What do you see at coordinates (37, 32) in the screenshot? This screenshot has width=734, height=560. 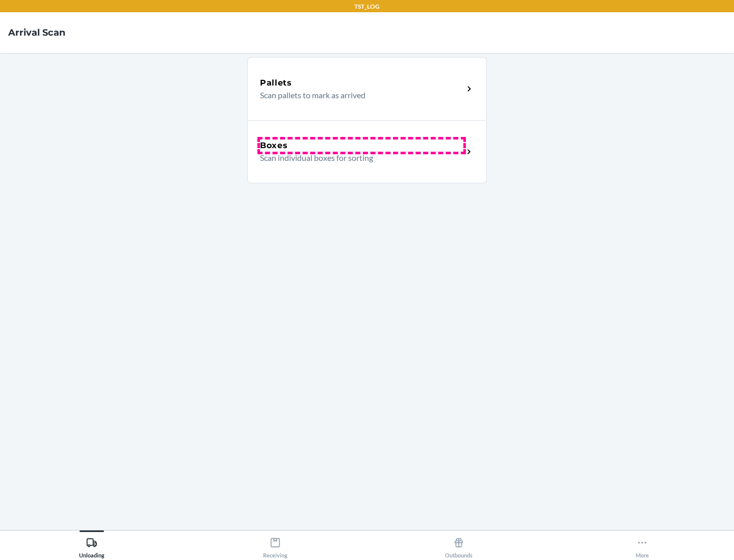 I see `h4: Arrival Scan` at bounding box center [37, 32].